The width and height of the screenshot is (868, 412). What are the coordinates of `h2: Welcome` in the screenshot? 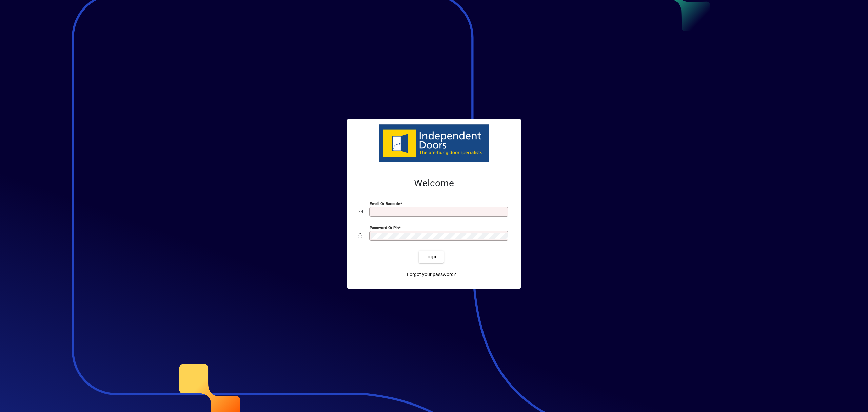 It's located at (434, 183).